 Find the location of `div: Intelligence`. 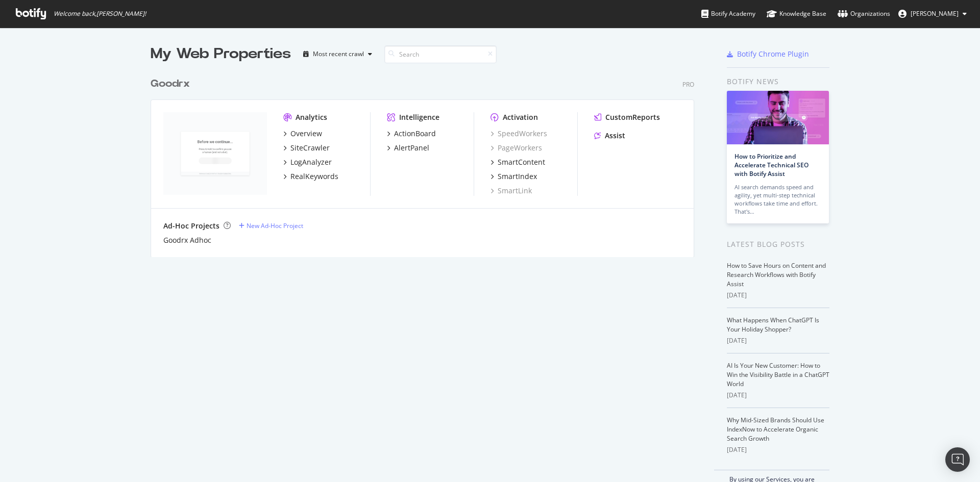

div: Intelligence is located at coordinates (419, 117).